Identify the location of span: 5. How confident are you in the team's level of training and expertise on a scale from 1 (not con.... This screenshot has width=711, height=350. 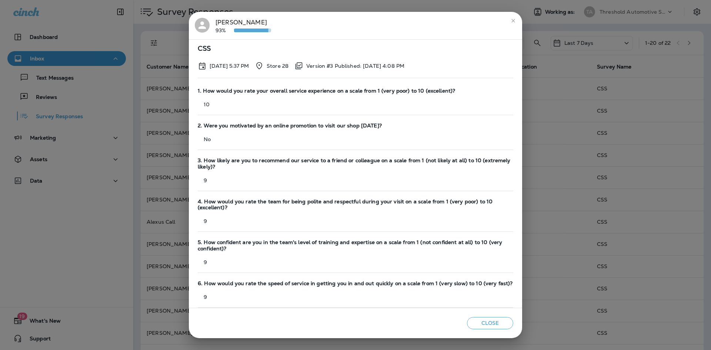
(355, 245).